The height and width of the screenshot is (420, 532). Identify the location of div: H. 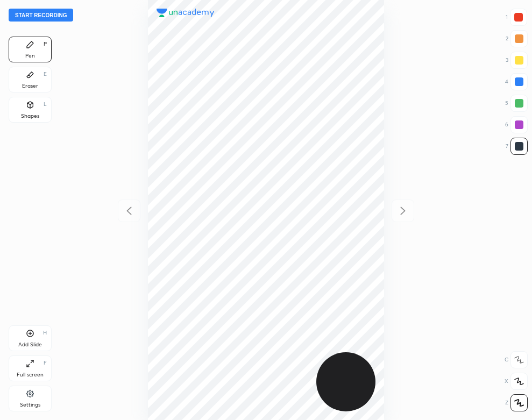
(45, 333).